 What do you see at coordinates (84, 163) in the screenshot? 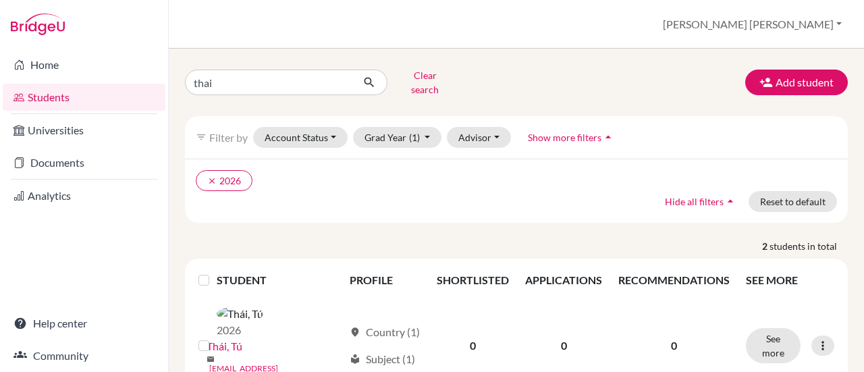
I see `a: Documents` at bounding box center [84, 163].